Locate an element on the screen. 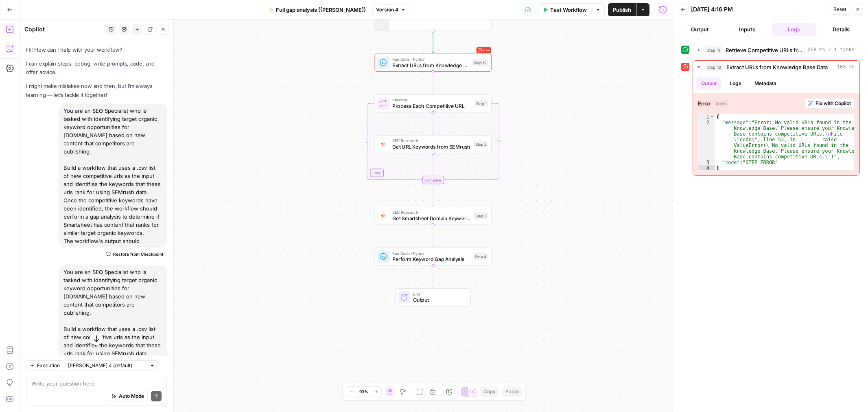 This screenshot has height=412, width=868. span: Output is located at coordinates (439, 299).